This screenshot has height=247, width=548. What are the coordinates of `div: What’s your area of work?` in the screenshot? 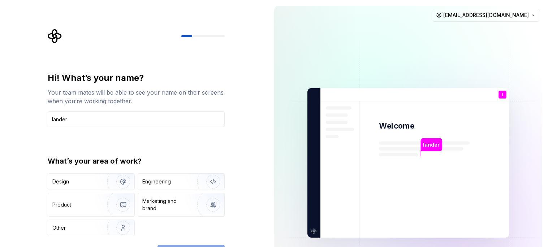 It's located at (136, 161).